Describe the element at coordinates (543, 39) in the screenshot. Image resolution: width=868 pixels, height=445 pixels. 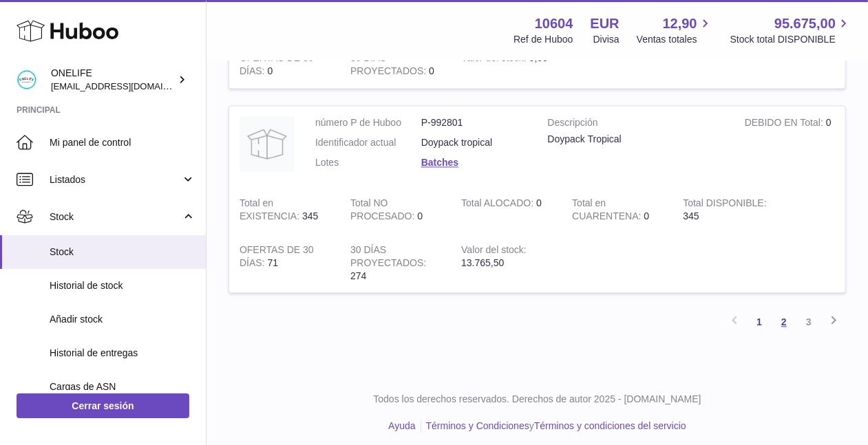
I see `div: Ref de Huboo` at that location.